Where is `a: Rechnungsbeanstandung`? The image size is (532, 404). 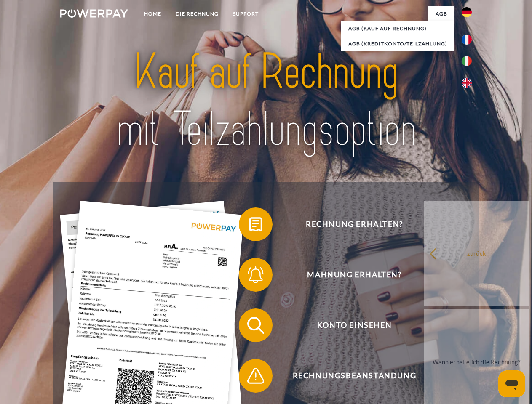 a: Rechnungsbeanstandung is located at coordinates (349, 376).